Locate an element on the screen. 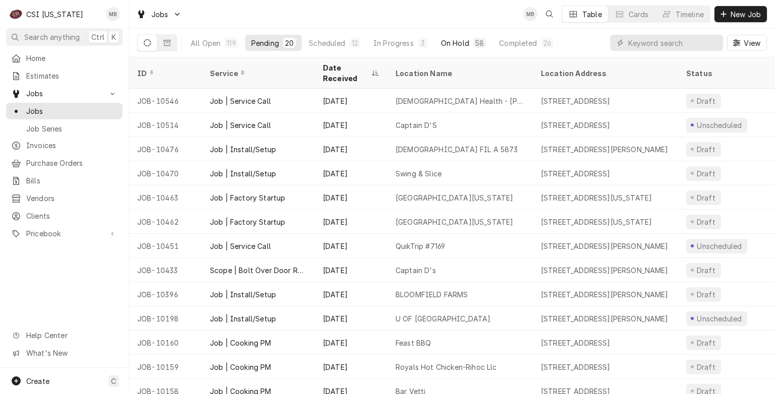  button: New Job is located at coordinates (740, 14).